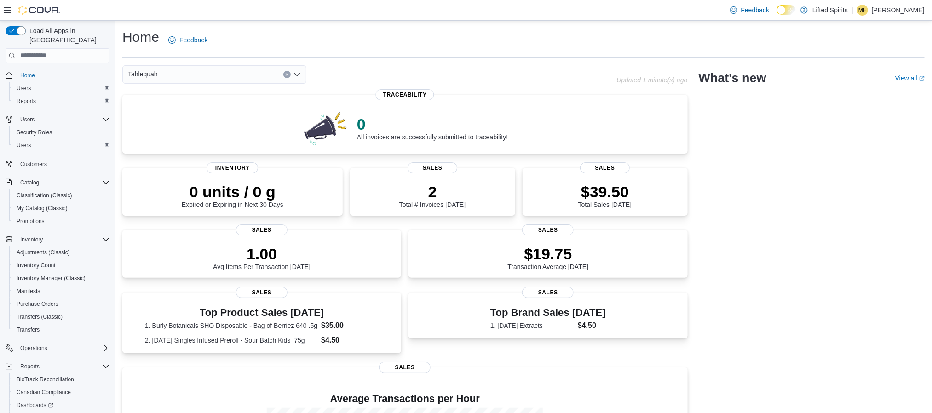 The height and width of the screenshot is (413, 932). Describe the element at coordinates (61, 304) in the screenshot. I see `button: Purchase Orders` at that location.